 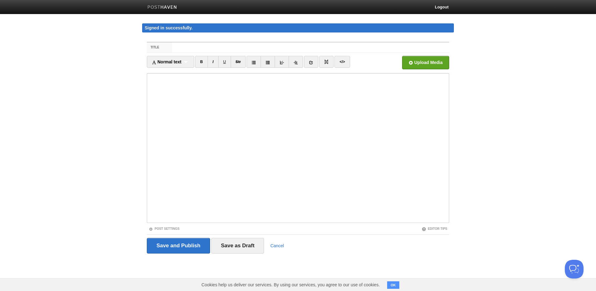 What do you see at coordinates (164, 228) in the screenshot?
I see `a: Post Settings` at bounding box center [164, 228].